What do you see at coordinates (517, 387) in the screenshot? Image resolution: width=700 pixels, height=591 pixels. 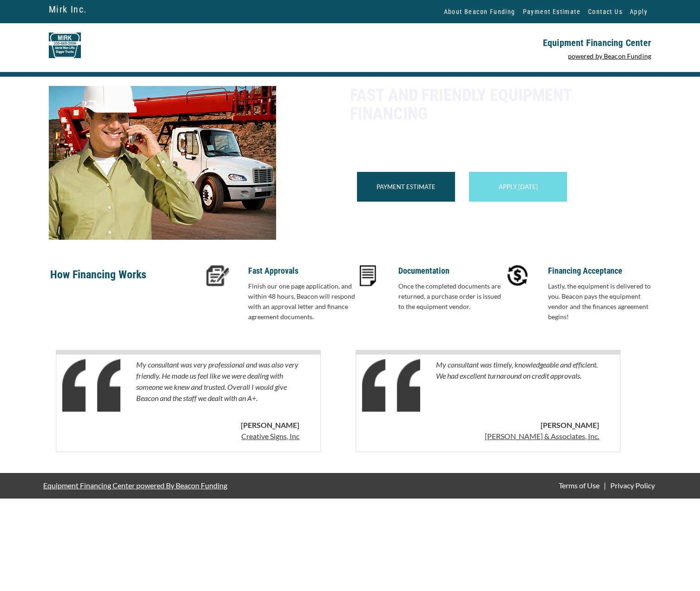 I see `p: My consultant was timely, knowledgeable and efficient. We had excellent turnaround on credit appr...` at bounding box center [517, 387].